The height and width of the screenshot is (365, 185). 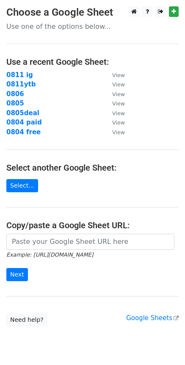 I want to click on a: 0805, so click(x=15, y=103).